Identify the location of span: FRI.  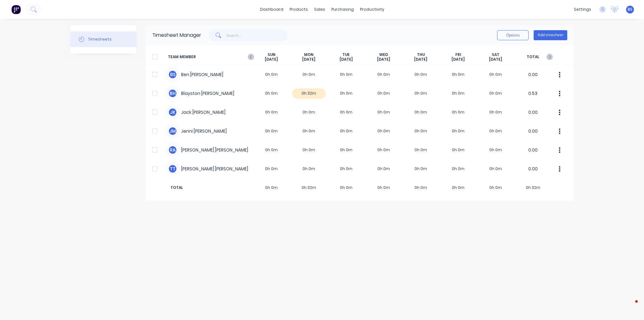
(458, 55).